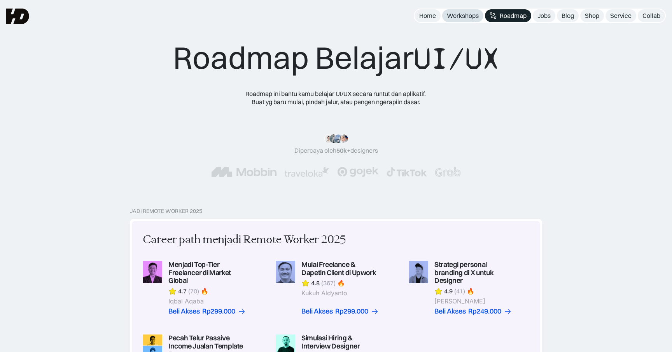 The width and height of the screenshot is (672, 352). Describe the element at coordinates (652, 16) in the screenshot. I see `a: Collab` at that location.